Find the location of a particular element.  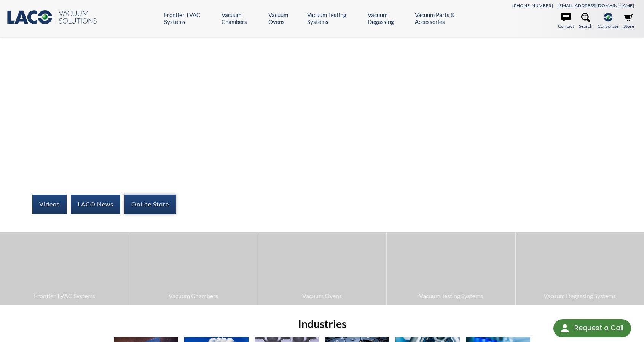

span: Vacuum Chambers is located at coordinates (193, 296).